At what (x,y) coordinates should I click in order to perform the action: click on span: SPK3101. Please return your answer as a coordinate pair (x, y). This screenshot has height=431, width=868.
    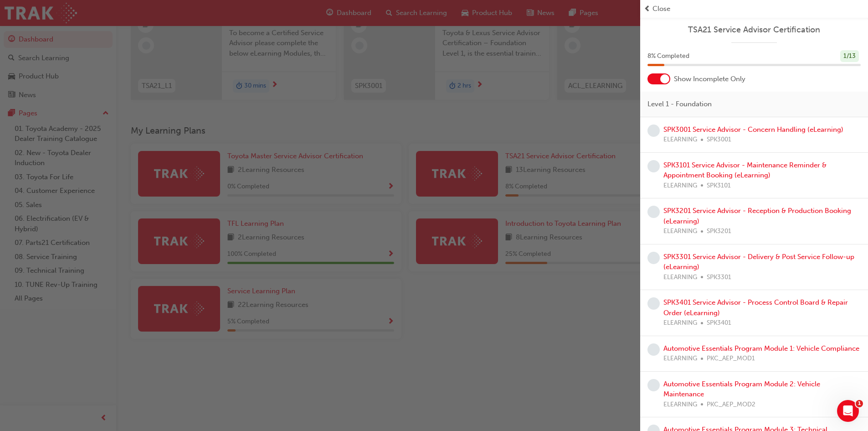
    Looking at the image, I should click on (719, 185).